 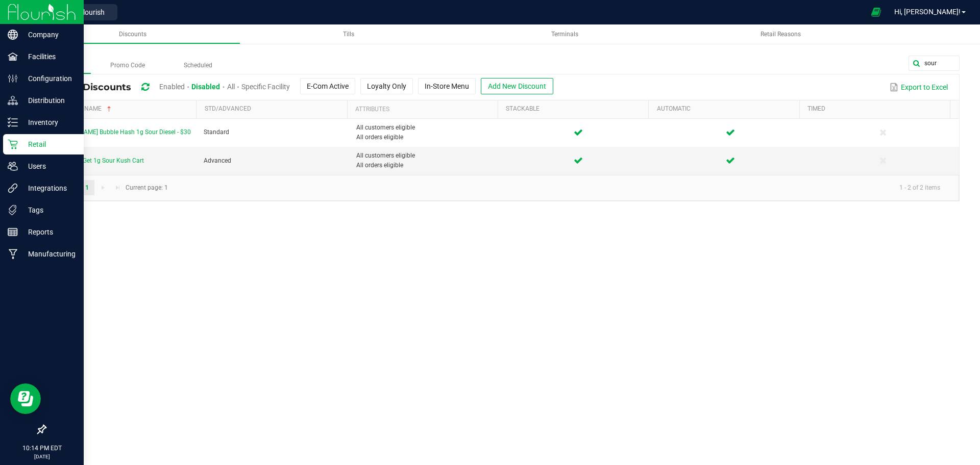 What do you see at coordinates (502, 188) in the screenshot?
I see `kendo-pager: Current page: 1` at bounding box center [502, 188].